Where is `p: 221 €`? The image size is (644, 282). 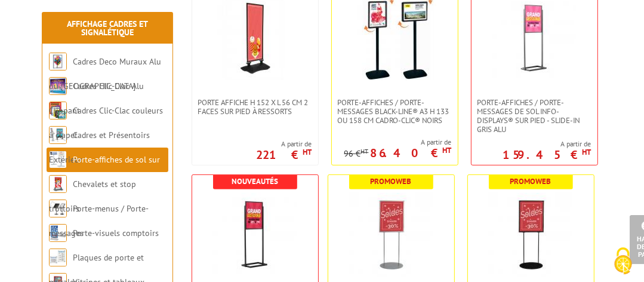 p: 221 € is located at coordinates (284, 155).